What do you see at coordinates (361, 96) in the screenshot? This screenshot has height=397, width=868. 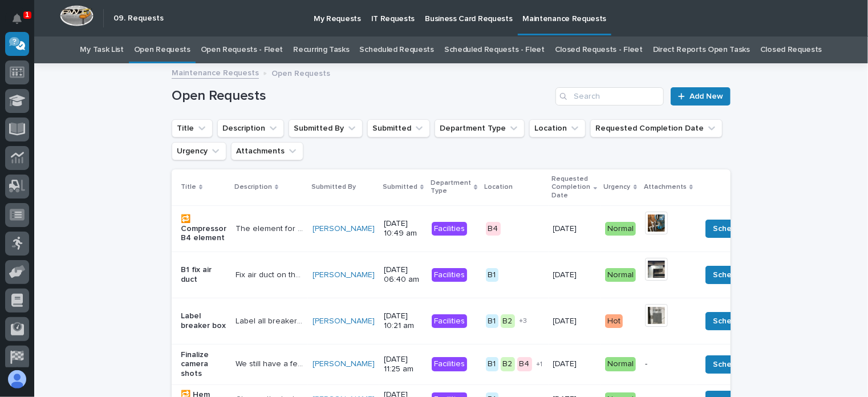 I see `h1: Open Requests` at bounding box center [361, 96].